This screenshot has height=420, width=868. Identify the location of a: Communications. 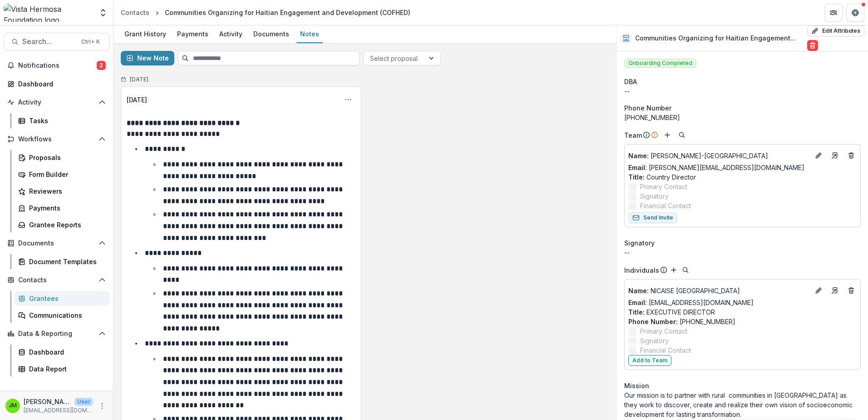
(62, 315).